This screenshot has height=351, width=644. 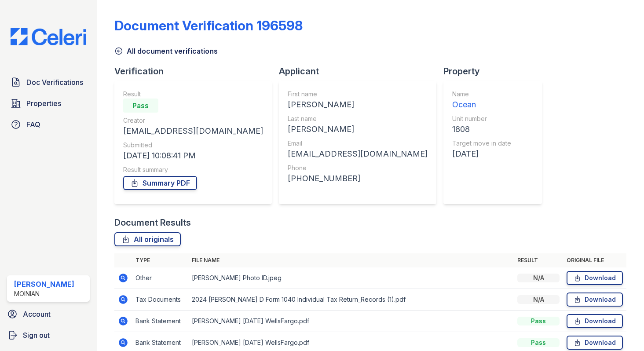 I want to click on div: 1808, so click(x=482, y=129).